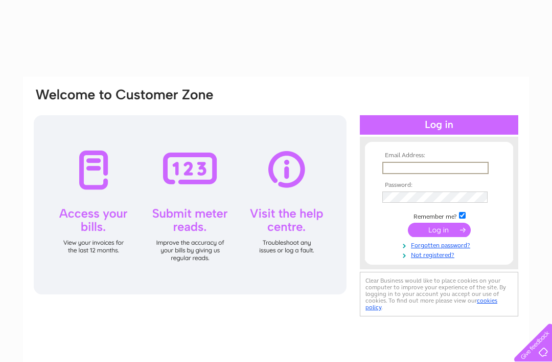 Image resolution: width=552 pixels, height=362 pixels. Describe the element at coordinates (439, 156) in the screenshot. I see `th: Email Address:` at that location.